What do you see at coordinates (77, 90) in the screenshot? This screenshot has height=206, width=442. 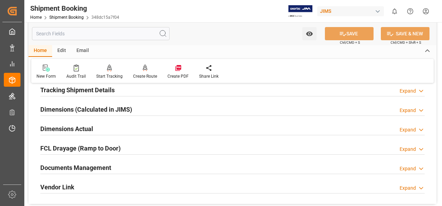 I see `h2: Tracking Shipment Details` at bounding box center [77, 90].